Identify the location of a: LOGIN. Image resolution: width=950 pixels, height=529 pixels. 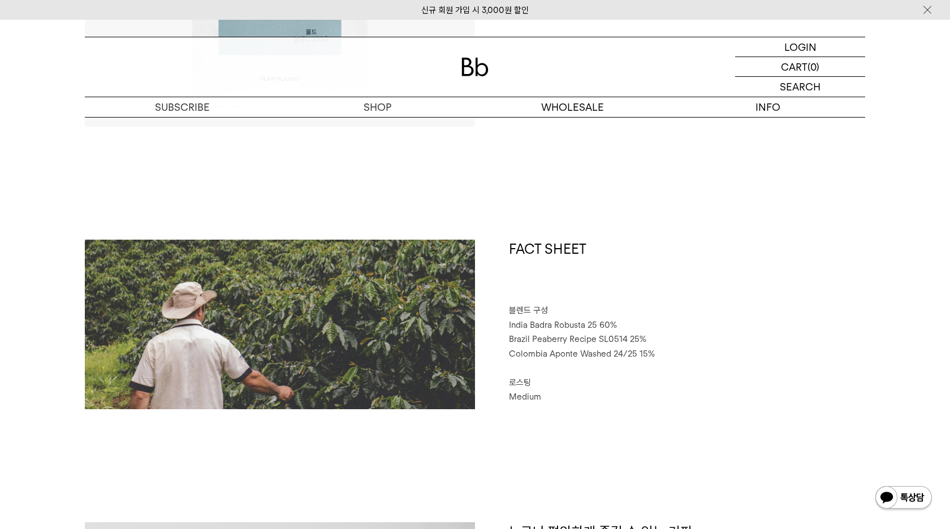
(800, 47).